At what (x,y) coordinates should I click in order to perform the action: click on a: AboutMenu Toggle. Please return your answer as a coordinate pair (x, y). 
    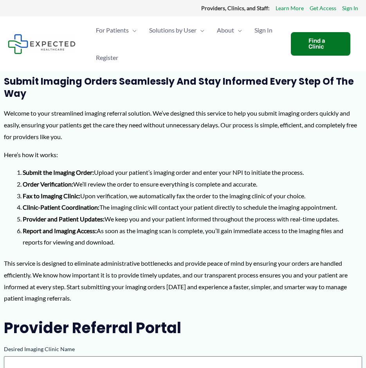
    Looking at the image, I should click on (229, 30).